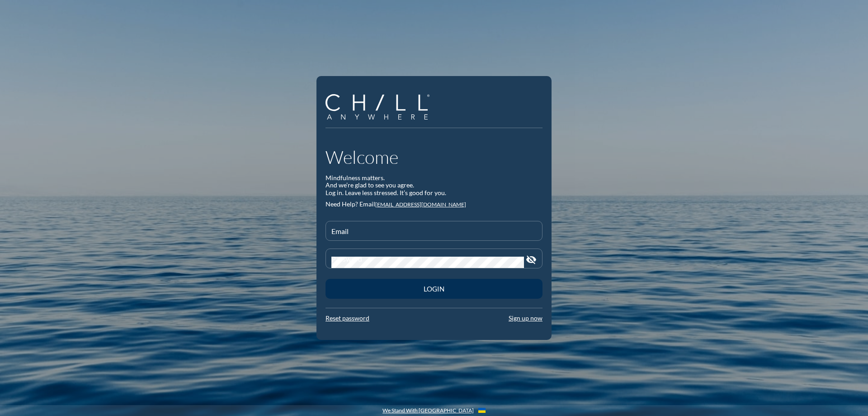 The image size is (868, 416). Describe the element at coordinates (377, 106) in the screenshot. I see `img: Company Logo` at that location.